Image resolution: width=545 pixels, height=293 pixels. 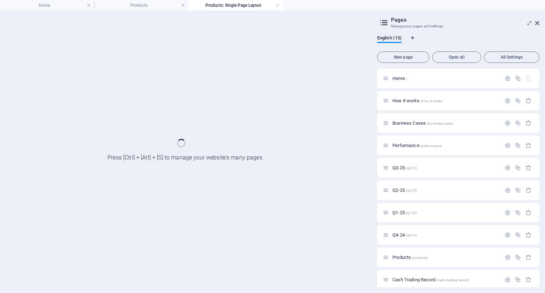 I want to click on div: Products/products, so click(x=445, y=257).